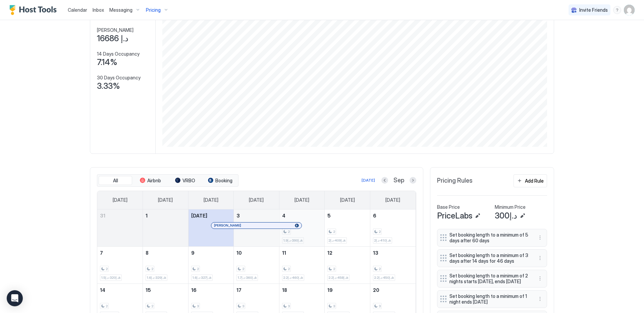  I want to click on span: 5, so click(329, 215).